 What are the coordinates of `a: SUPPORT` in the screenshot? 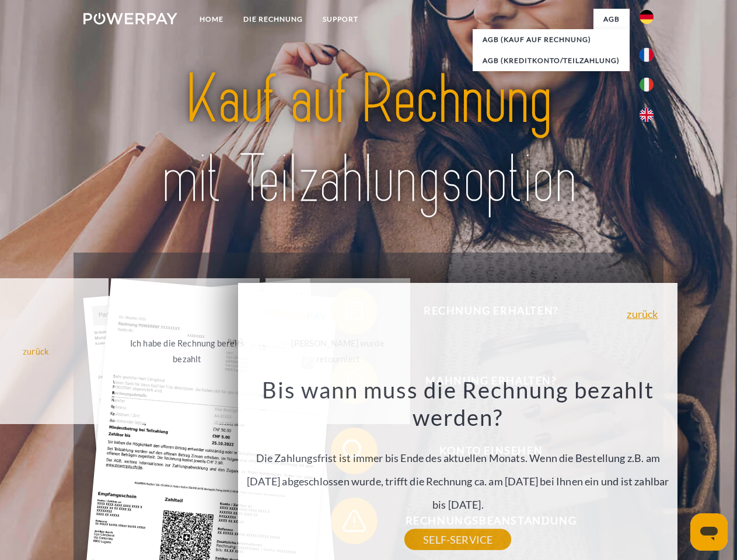 It's located at (340, 19).